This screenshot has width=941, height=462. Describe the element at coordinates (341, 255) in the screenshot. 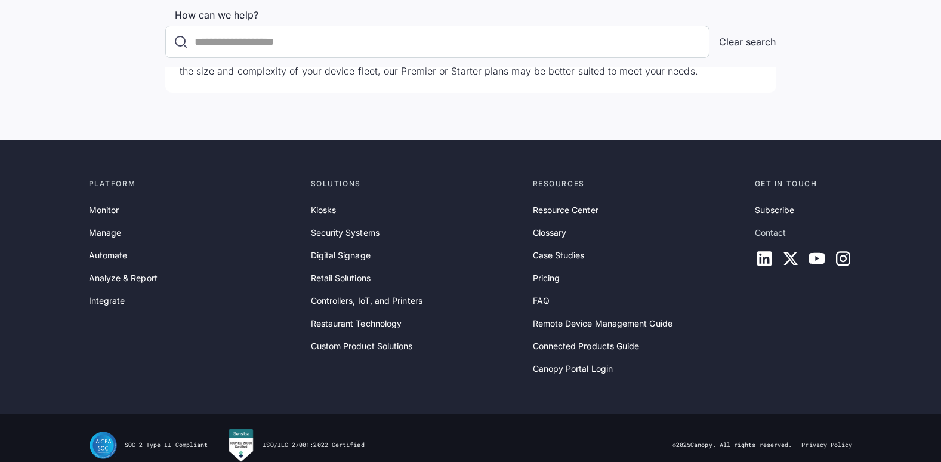

I see `a: Digital Signage` at that location.